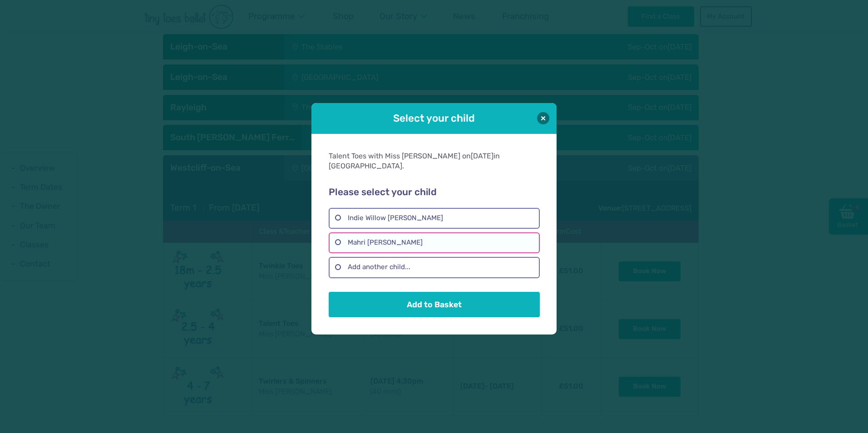 Image resolution: width=868 pixels, height=433 pixels. What do you see at coordinates (434, 305) in the screenshot?
I see `button: Add to Basket` at bounding box center [434, 305].